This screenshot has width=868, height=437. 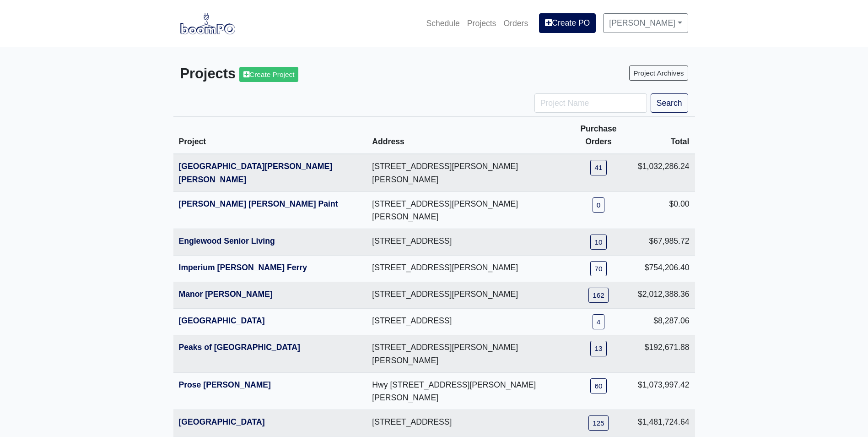 I want to click on td: $1,073,997.42, so click(x=663, y=390).